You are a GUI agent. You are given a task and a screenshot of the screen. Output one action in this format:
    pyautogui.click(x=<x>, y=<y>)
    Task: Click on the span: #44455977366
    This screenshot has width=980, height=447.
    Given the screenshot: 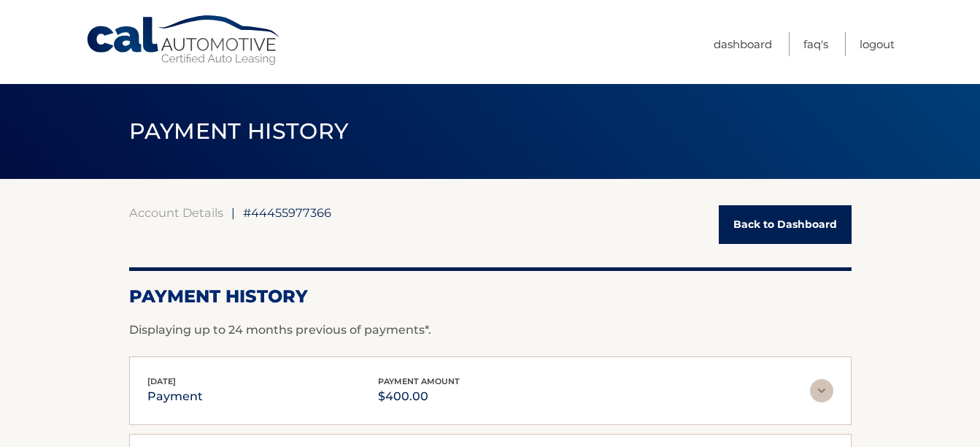 What is the action you would take?
    pyautogui.click(x=287, y=213)
    